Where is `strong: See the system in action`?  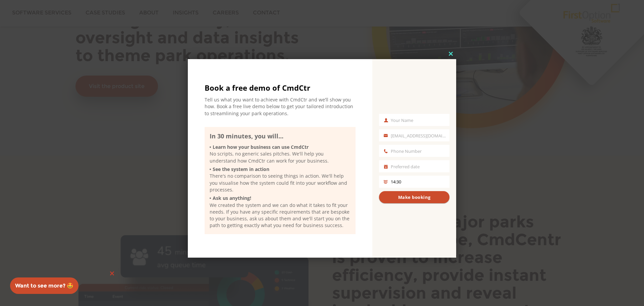
strong: See the system in action is located at coordinates (241, 169).